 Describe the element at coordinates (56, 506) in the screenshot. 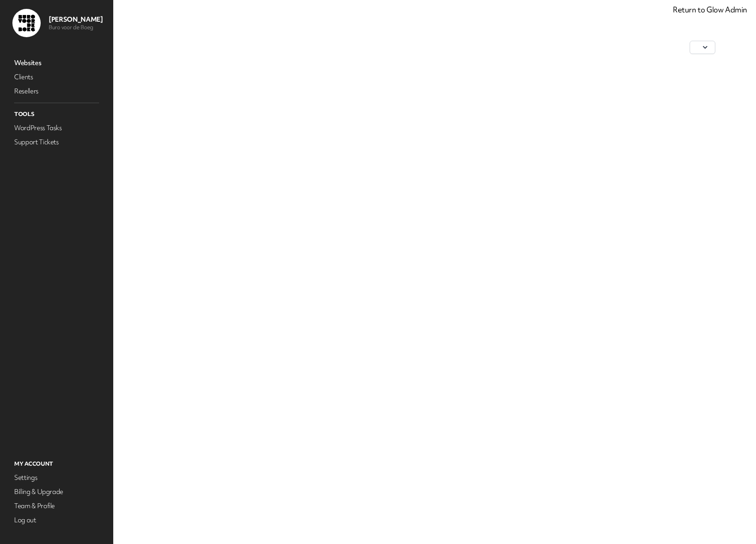

I see `a: Team & Profile` at that location.